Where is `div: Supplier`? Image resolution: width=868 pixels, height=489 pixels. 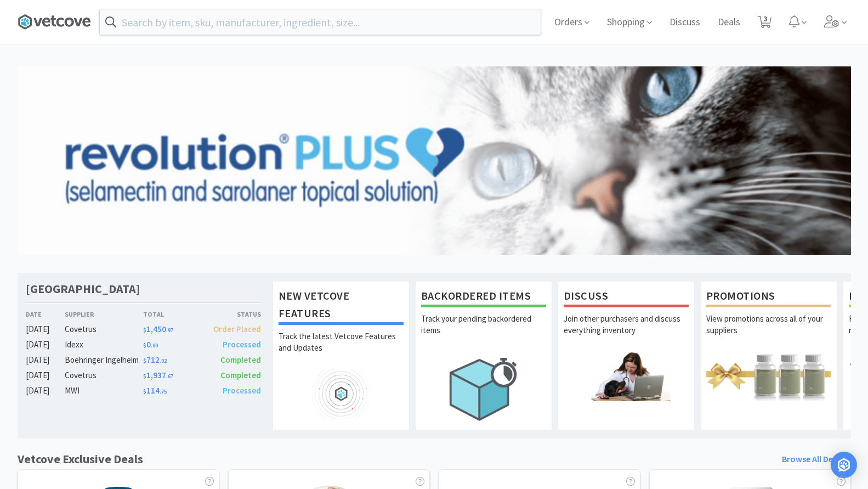 div: Supplier is located at coordinates (104, 314).